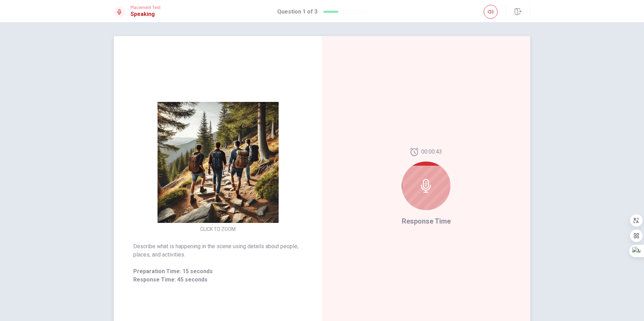 The image size is (644, 321). What do you see at coordinates (218, 271) in the screenshot?
I see `span: Preparation Time: 15 seconds` at bounding box center [218, 271].